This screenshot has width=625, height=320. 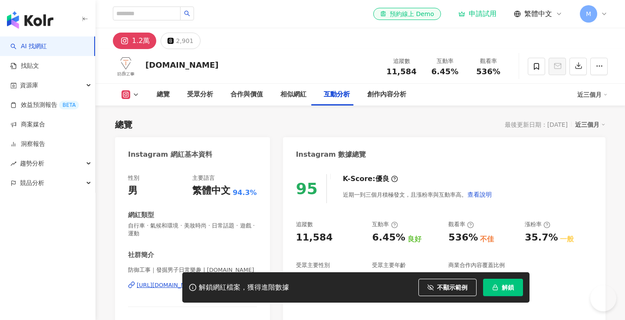 I want to click on div: 受眾主要性別, so click(x=313, y=265).